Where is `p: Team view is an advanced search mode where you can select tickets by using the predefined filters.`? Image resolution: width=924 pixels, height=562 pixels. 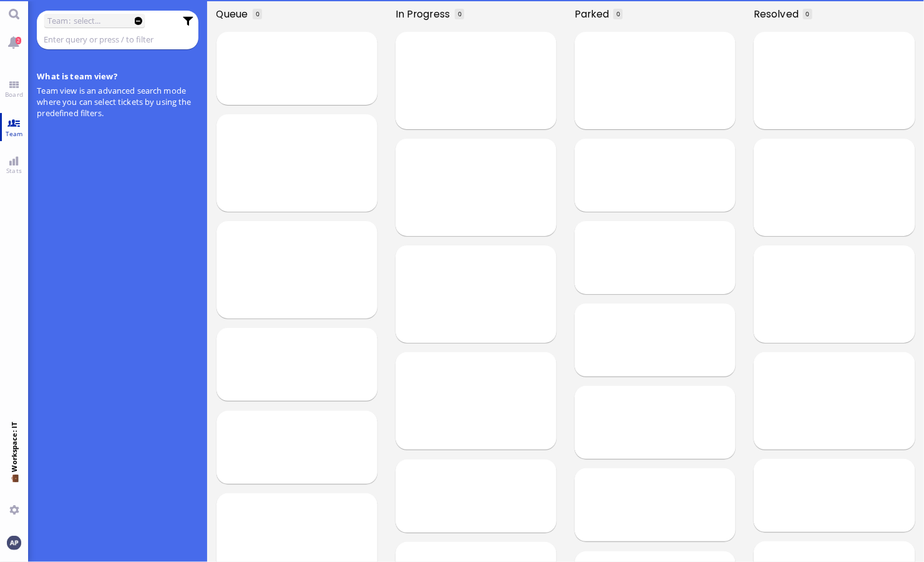 p: Team view is an advanced search mode where you can select tickets by using the predefined filters. is located at coordinates (118, 102).